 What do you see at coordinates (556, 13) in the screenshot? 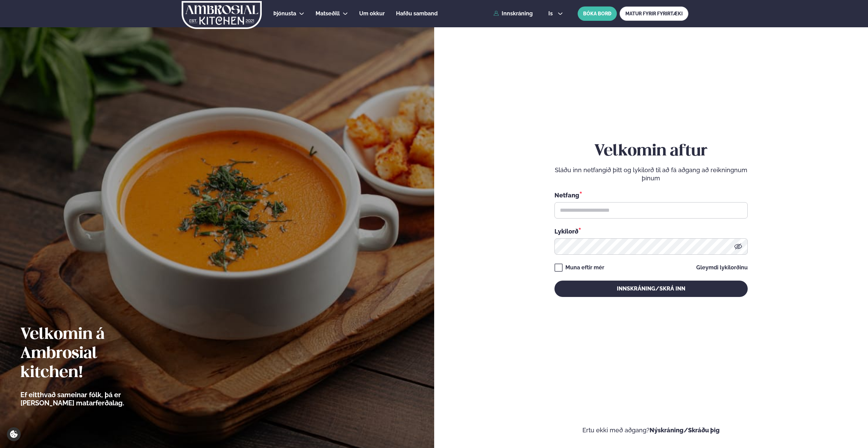
I see `button: is` at bounding box center [556, 13].